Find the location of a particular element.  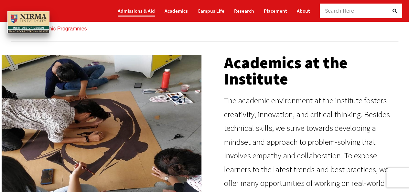

a: Placement is located at coordinates (275, 11).